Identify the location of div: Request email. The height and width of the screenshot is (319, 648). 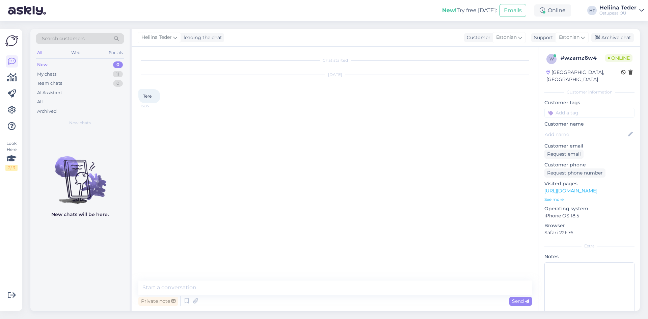
(564, 154).